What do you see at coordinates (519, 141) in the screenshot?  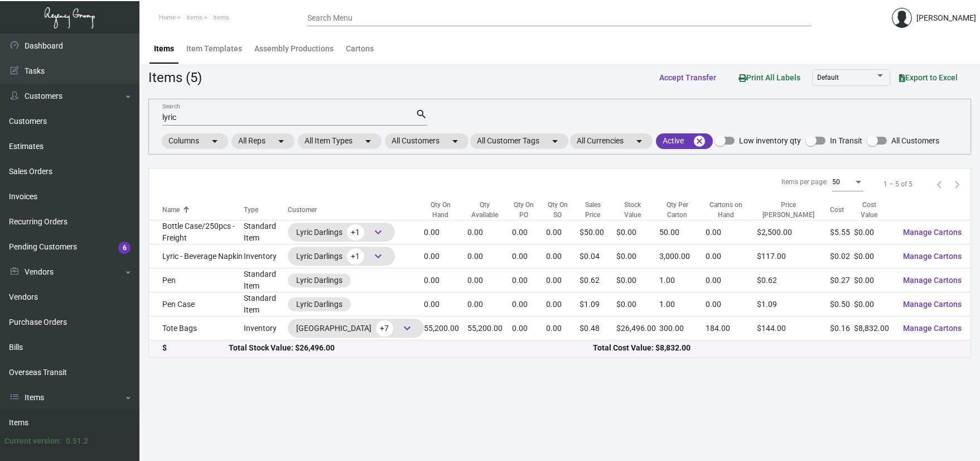 I see `mat-chip: All Customer Tags` at bounding box center [519, 141].